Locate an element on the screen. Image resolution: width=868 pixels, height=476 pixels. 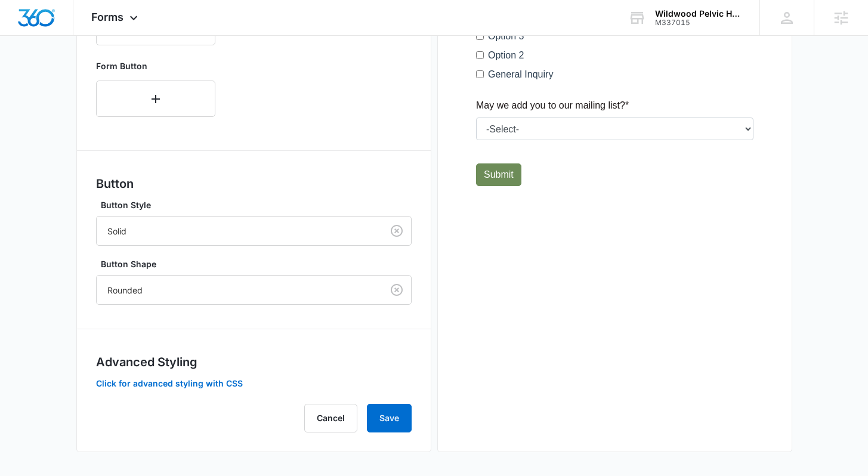
button: Cancel is located at coordinates (331, 418).